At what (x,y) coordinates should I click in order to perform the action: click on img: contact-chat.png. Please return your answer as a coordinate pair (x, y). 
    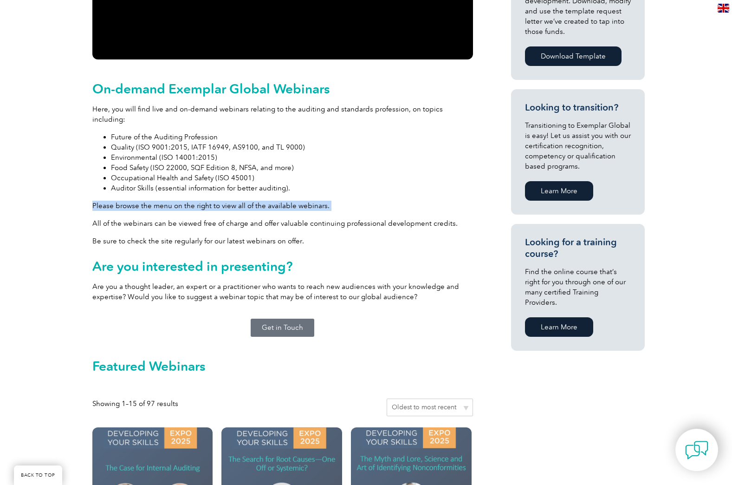
    Looking at the image, I should click on (697, 450).